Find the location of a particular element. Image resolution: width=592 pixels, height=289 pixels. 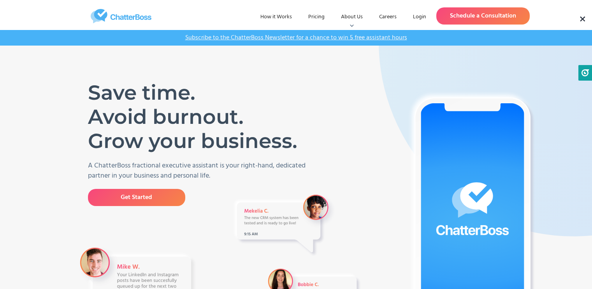

a: Get Started is located at coordinates (137, 197).